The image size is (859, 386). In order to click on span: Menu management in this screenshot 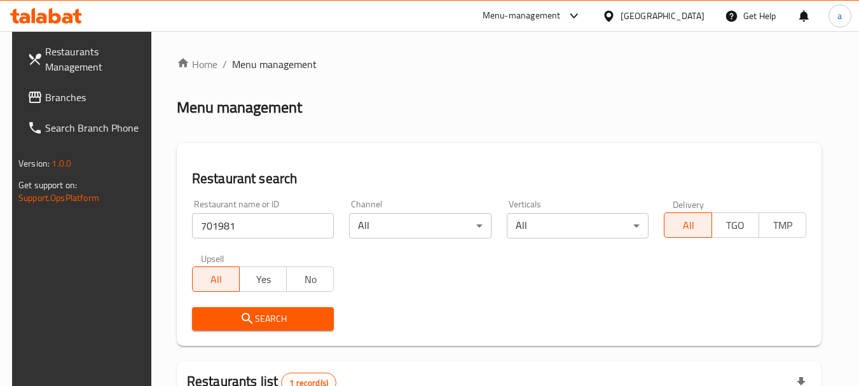, I will do `click(274, 64)`.